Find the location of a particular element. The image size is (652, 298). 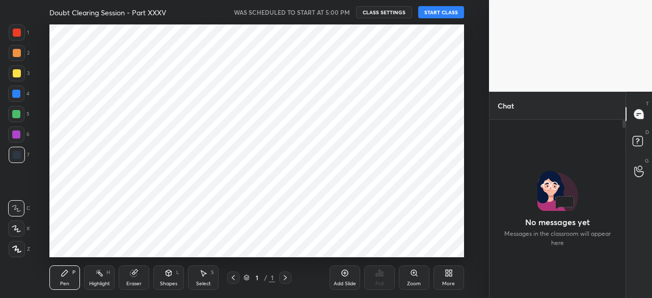

button: START CLASS is located at coordinates (441, 12).